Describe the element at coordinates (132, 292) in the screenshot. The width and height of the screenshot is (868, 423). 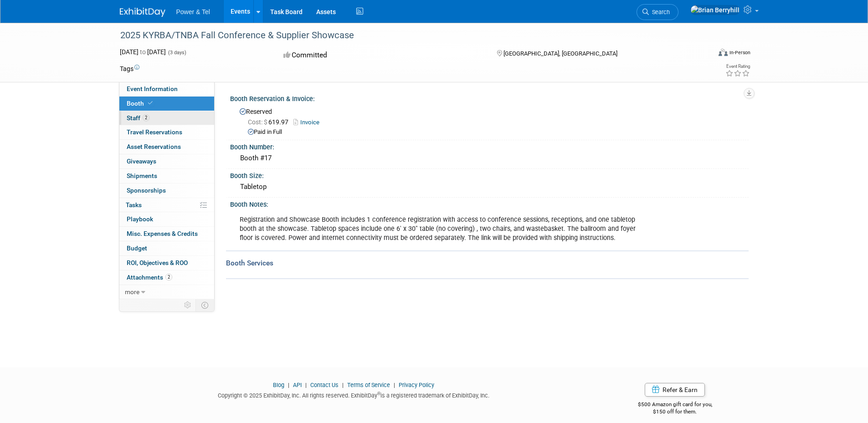
I see `span: more` at that location.